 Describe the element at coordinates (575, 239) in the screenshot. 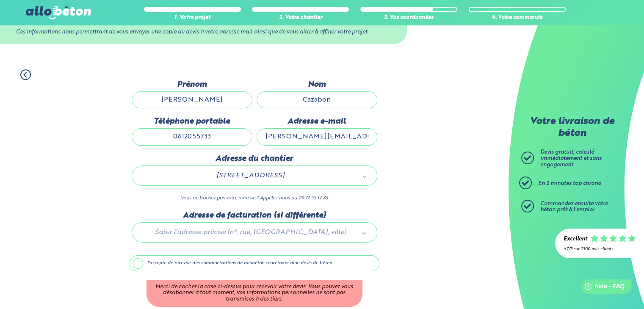

I see `div: Excellent` at that location.